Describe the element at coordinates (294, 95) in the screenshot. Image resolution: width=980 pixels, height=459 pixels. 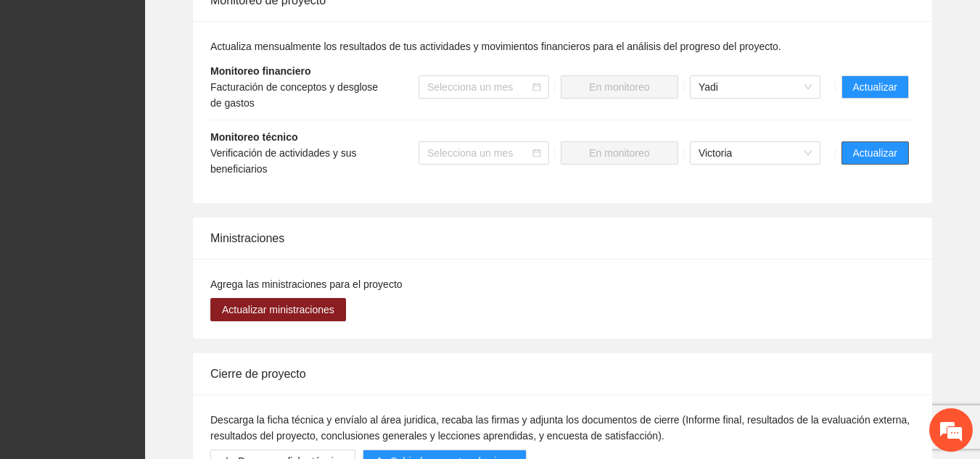
I see `span: Facturación de conceptos y desglose de gastos` at that location.